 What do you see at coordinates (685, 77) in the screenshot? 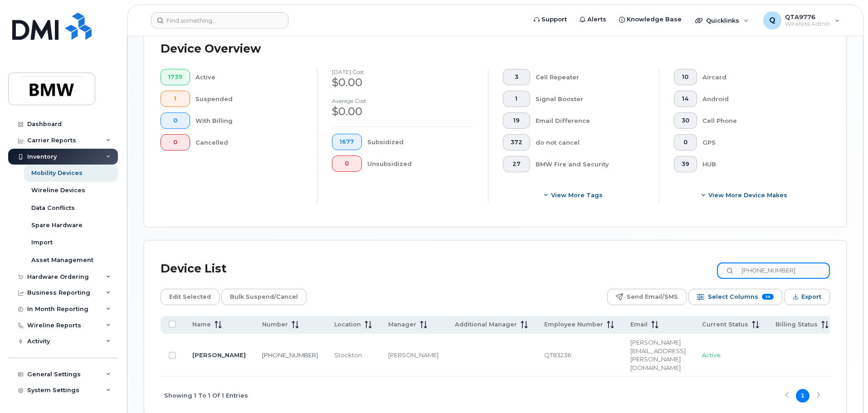
I see `button: 10` at bounding box center [685, 77].